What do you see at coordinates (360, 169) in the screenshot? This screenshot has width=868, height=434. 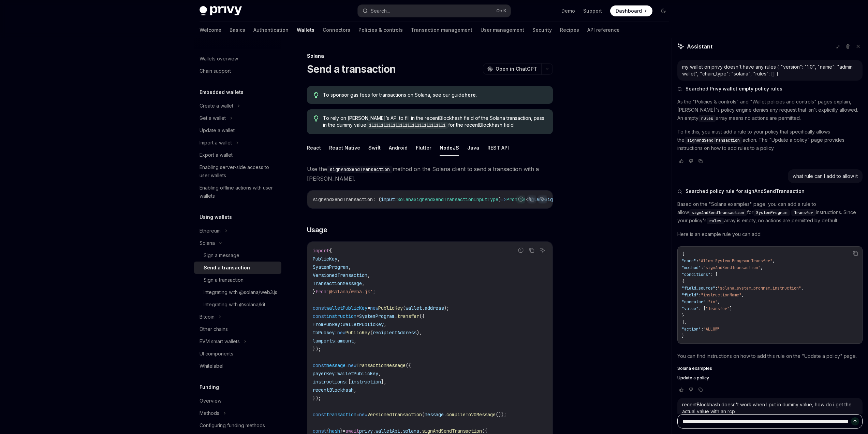 I see `code: signAndSendTransaction` at bounding box center [360, 169].